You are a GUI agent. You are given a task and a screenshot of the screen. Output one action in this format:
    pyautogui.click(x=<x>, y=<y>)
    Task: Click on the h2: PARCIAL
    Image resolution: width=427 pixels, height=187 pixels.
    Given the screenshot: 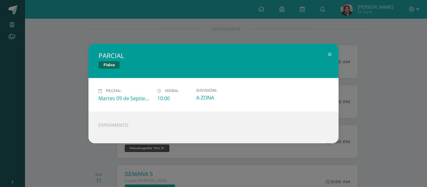 What is the action you would take?
    pyautogui.click(x=213, y=56)
    